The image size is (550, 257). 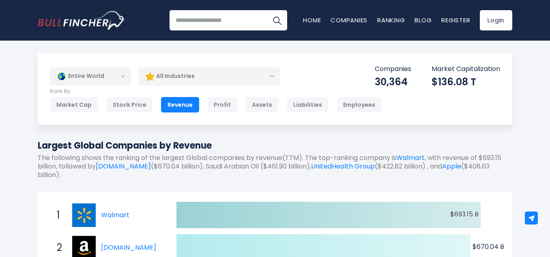 I want to click on h1: Largest Global Companies by Revenue, so click(x=275, y=145).